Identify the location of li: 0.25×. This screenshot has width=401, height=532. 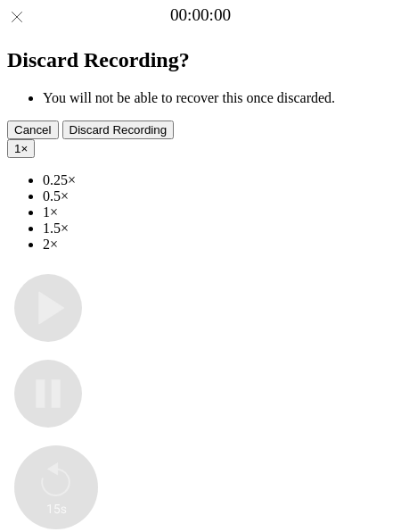
(218, 181).